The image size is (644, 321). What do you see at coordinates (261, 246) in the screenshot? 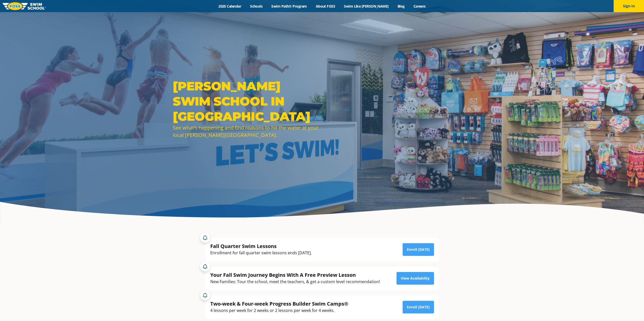
I see `div: Fall Quarter Swim Lessons` at bounding box center [261, 246].